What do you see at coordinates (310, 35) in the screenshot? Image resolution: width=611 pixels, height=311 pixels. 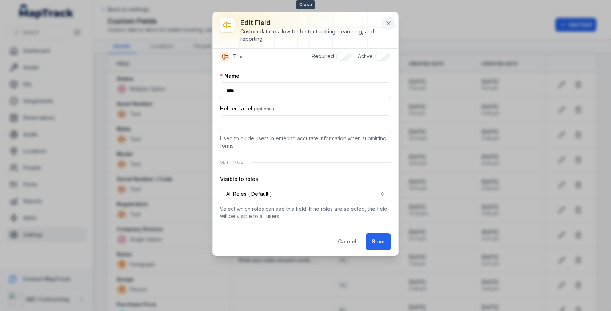 I see `div: Custom data to allow for better tracking, searching, and reporting.` at bounding box center [310, 35].